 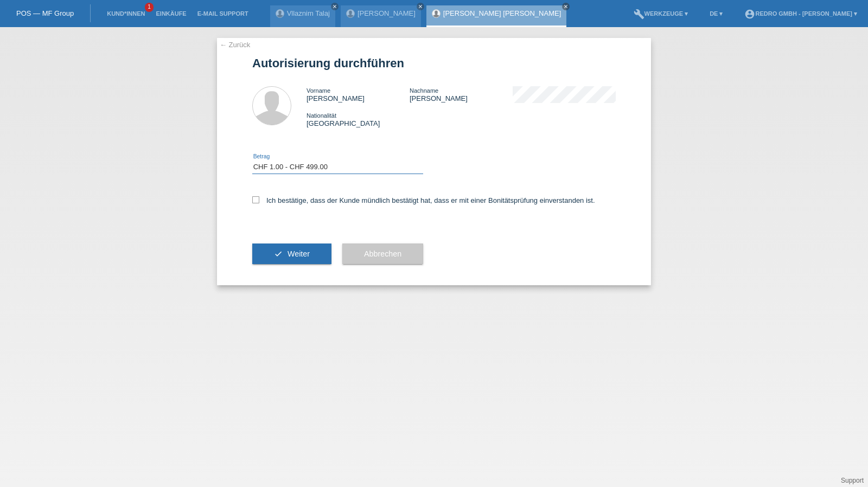 What do you see at coordinates (382, 254) in the screenshot?
I see `span: Abbrechen` at bounding box center [382, 254].